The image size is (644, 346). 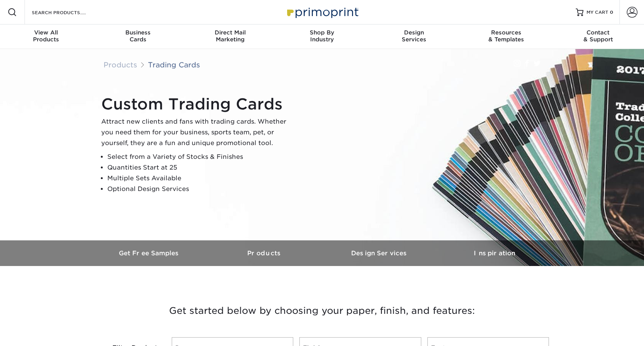 I want to click on h1: Custom Trading Cards, so click(x=197, y=105).